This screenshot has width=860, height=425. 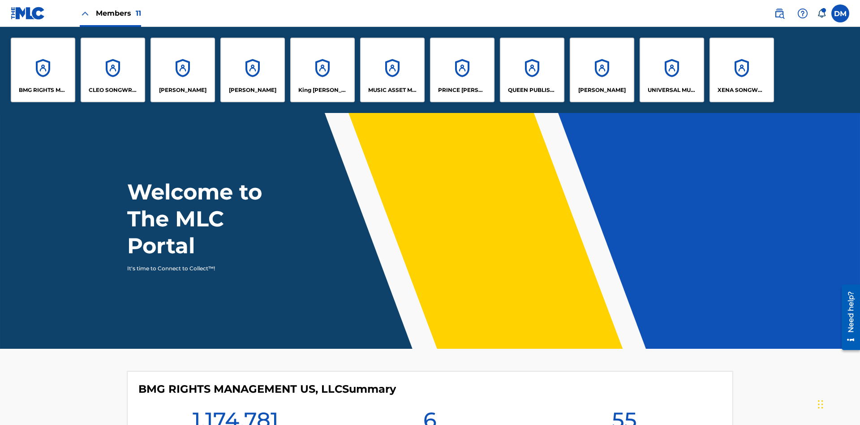 What do you see at coordinates (803, 13) in the screenshot?
I see `div: Help` at bounding box center [803, 13].